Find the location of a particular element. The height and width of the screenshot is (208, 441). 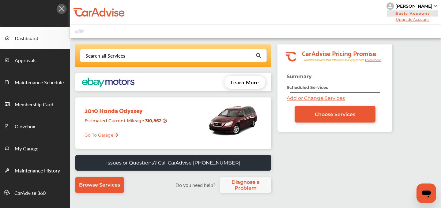

span: My Garage is located at coordinates (26, 149).